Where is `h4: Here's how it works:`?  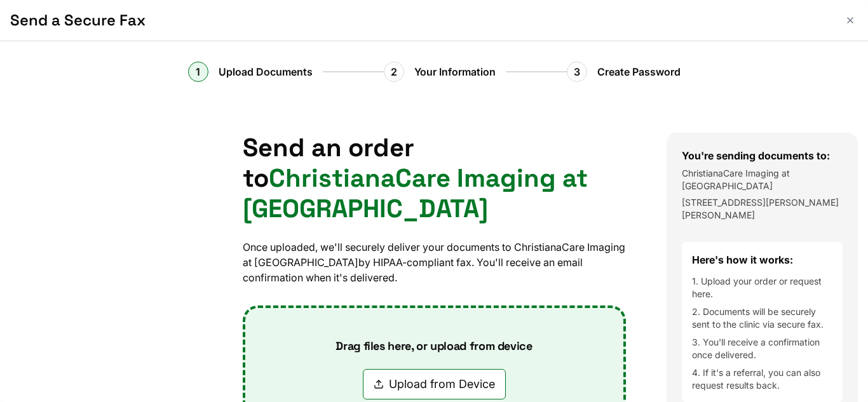 h4: Here's how it works: is located at coordinates (762, 260).